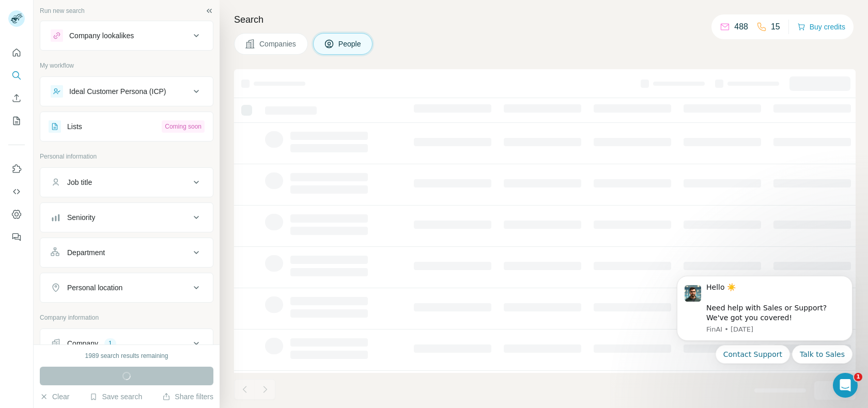 The width and height of the screenshot is (868, 408). What do you see at coordinates (101, 36) in the screenshot?
I see `div: Company lookalikes` at bounding box center [101, 36].